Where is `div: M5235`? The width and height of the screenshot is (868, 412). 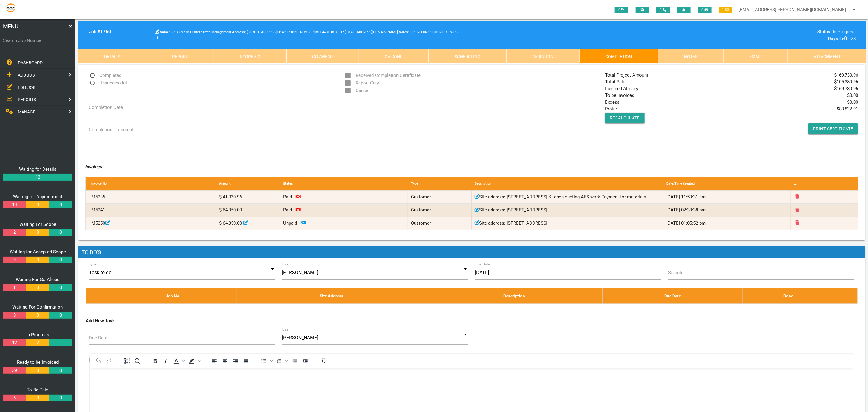
div: M5235 is located at coordinates (152, 197).